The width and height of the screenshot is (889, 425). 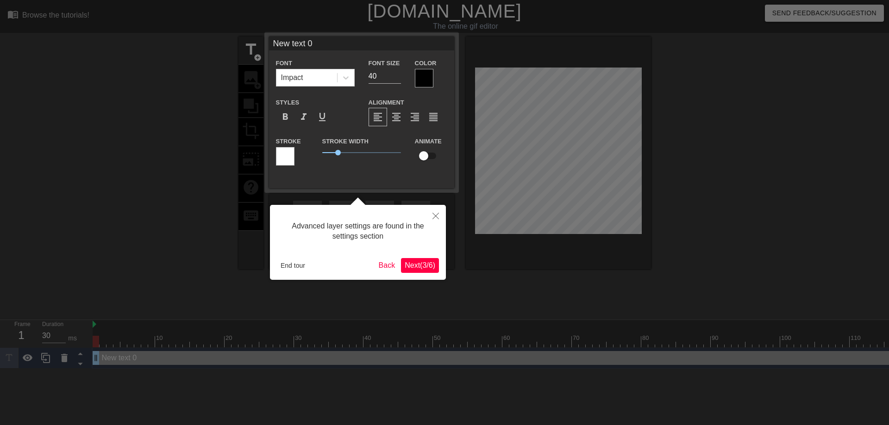 I want to click on div: Advanced layer settings are found in the settings section, so click(x=358, y=231).